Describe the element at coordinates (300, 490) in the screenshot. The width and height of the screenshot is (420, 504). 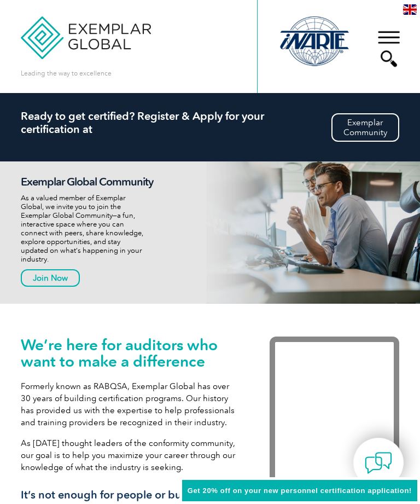
I see `span: Get 20% off on your new personnel certification application!` at that location.